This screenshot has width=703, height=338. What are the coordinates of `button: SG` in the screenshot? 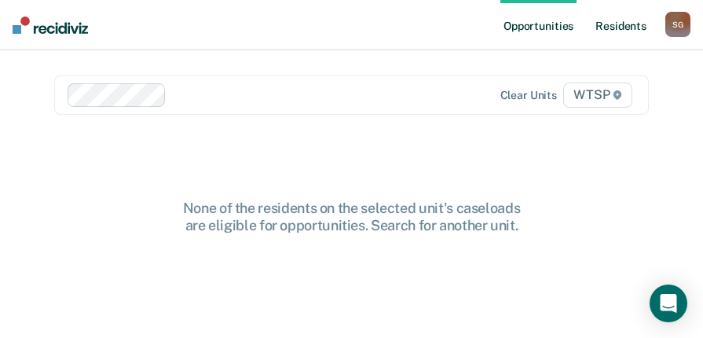 It's located at (678, 24).